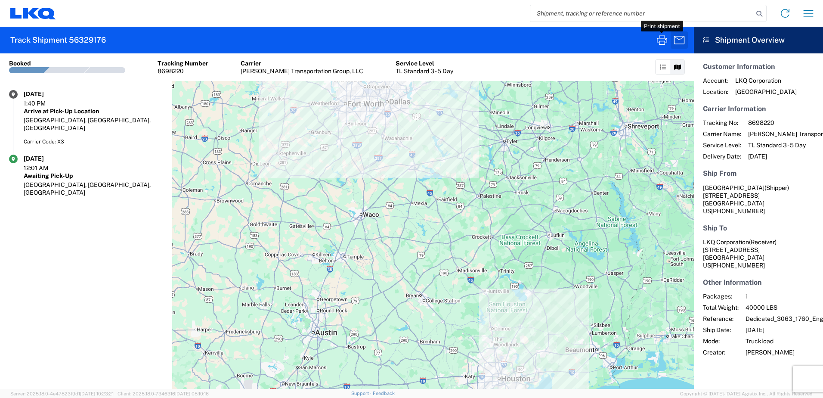  What do you see at coordinates (425, 71) in the screenshot?
I see `div: TL Standard 3 - 5 Day` at bounding box center [425, 71].